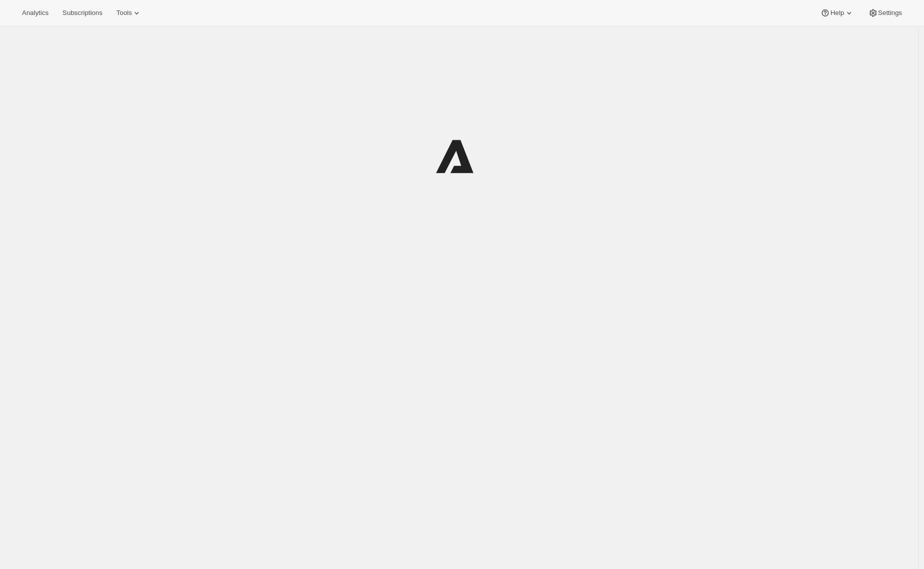 The image size is (924, 569). What do you see at coordinates (82, 13) in the screenshot?
I see `button: Subscriptions` at bounding box center [82, 13].